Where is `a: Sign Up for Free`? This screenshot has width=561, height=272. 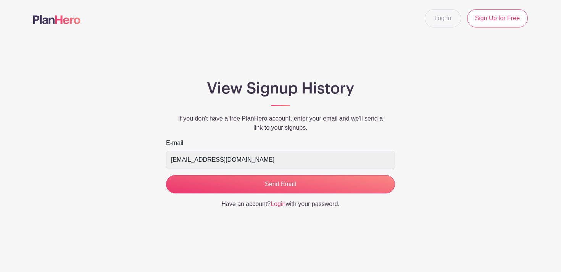 a: Sign Up for Free is located at coordinates (497, 18).